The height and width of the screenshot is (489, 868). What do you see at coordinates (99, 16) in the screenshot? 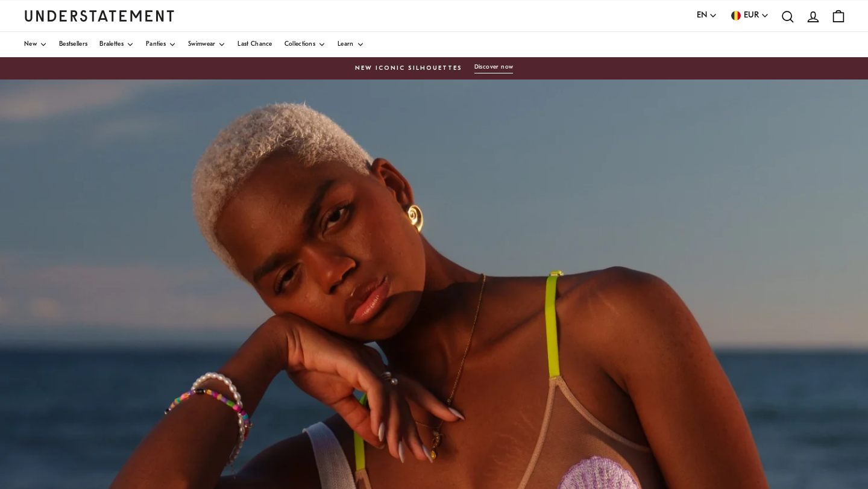
I see `a: Understatement Homepage` at bounding box center [99, 16].